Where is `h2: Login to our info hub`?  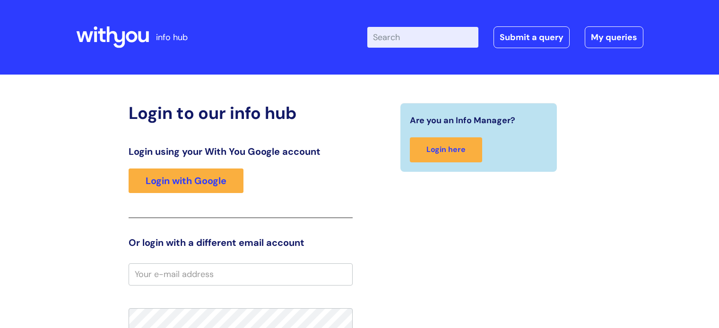
h2: Login to our info hub is located at coordinates (241, 113).